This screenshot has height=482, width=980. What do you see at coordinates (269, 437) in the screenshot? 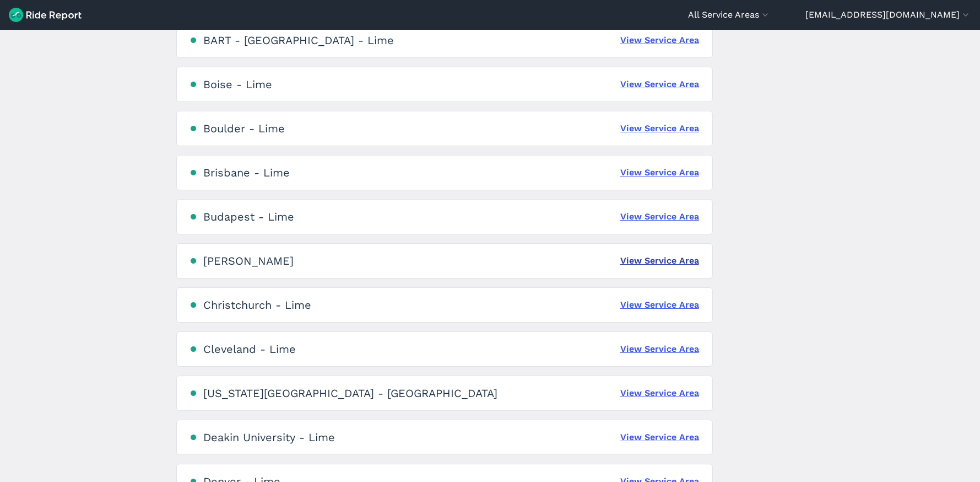
I see `div: Deakin University - Lime` at bounding box center [269, 437].